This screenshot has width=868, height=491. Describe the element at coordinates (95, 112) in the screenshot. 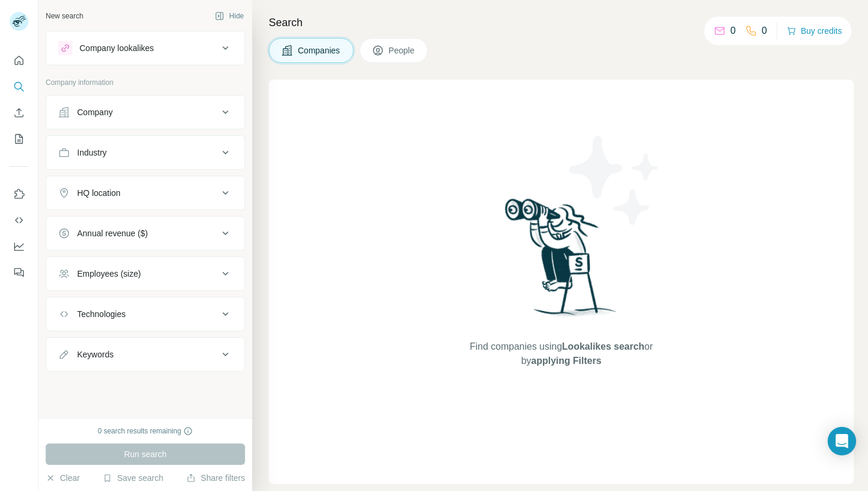

I see `div: Company` at that location.